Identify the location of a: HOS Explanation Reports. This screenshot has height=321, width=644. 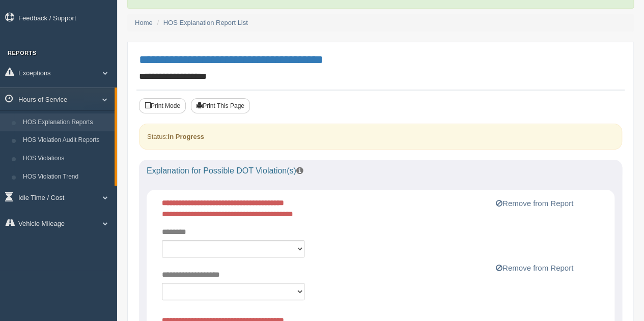
(66, 123).